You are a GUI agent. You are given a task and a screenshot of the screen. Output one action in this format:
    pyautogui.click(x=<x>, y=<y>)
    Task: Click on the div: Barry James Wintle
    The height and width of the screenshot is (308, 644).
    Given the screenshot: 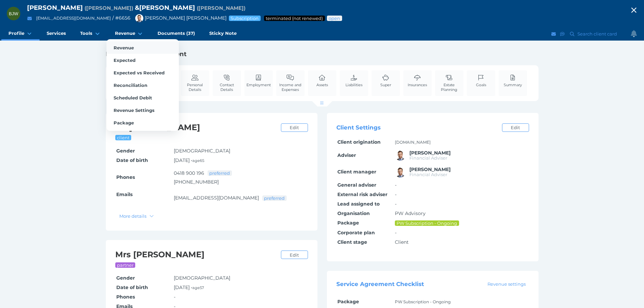 What is the action you would take?
    pyautogui.click(x=13, y=13)
    